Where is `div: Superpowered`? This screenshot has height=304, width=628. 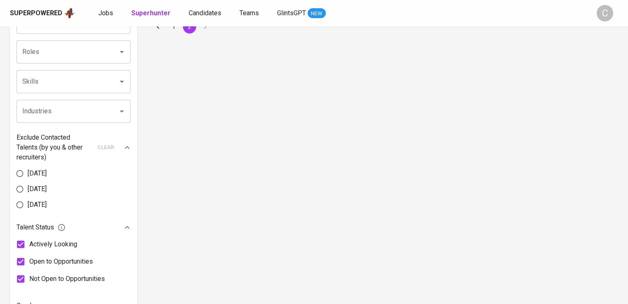
div: Superpowered is located at coordinates (36, 13).